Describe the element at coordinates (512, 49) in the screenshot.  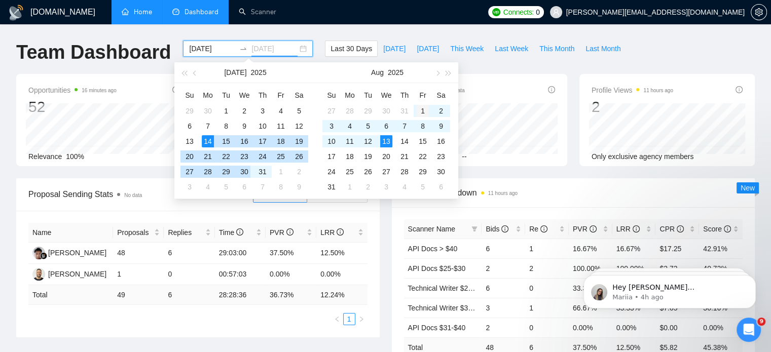
I see `button: Last Week` at that location.